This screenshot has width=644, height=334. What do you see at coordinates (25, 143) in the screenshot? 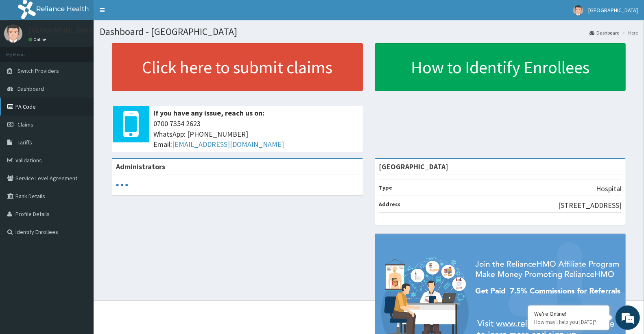
I see `span: Tariffs` at bounding box center [25, 143].